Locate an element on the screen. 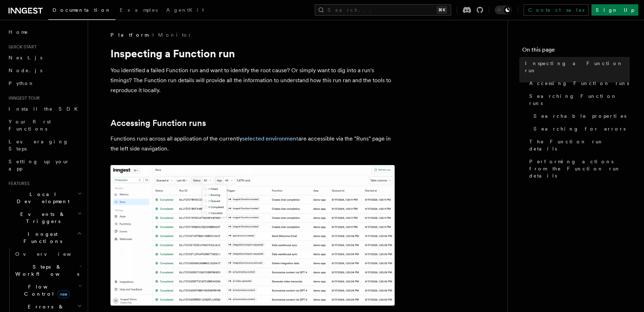 This screenshot has width=644, height=312. span: Steps & Workflows is located at coordinates (46, 270).